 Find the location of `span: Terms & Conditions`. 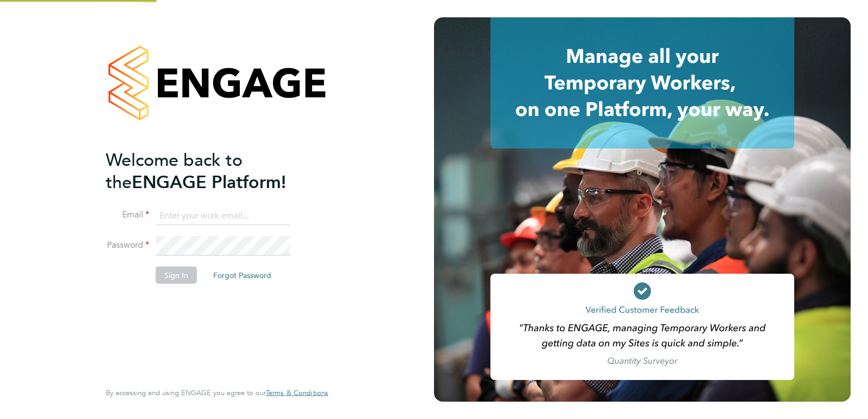

span: Terms & Conditions is located at coordinates (297, 393).